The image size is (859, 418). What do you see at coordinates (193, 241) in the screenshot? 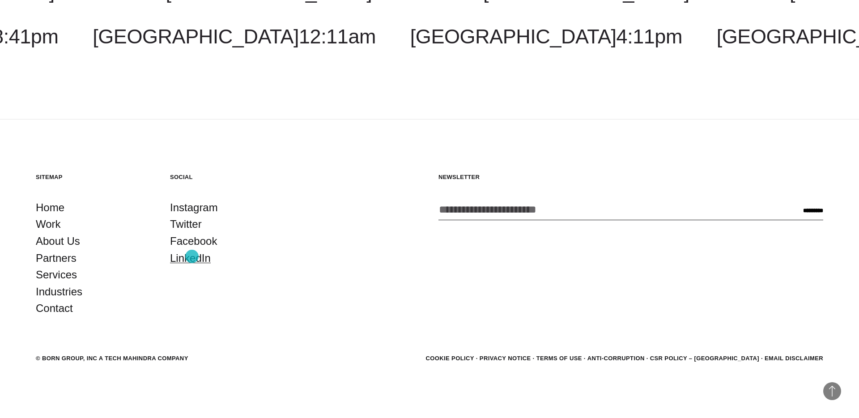
I see `a: Facebook` at bounding box center [193, 241].